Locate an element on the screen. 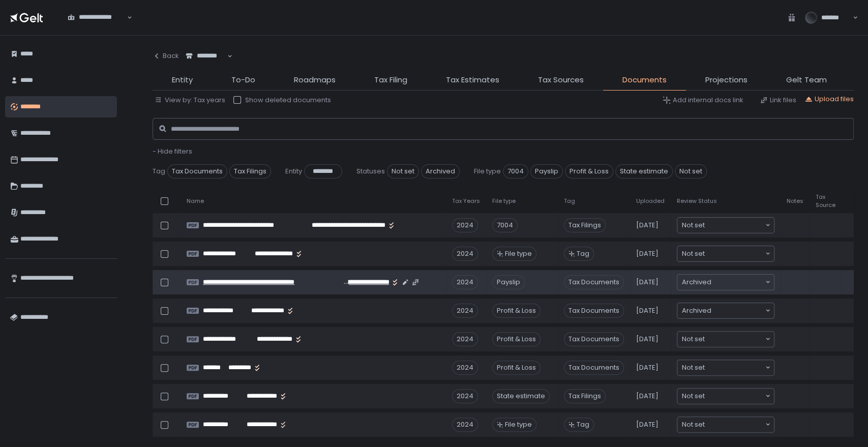 The image size is (868, 447). div: Payslip is located at coordinates (509, 282).